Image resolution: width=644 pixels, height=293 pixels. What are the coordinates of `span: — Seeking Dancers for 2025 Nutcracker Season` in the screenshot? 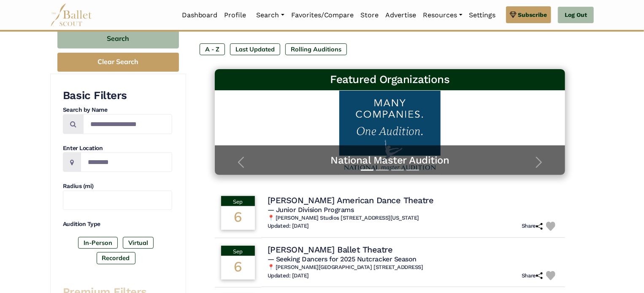 It's located at (342, 259).